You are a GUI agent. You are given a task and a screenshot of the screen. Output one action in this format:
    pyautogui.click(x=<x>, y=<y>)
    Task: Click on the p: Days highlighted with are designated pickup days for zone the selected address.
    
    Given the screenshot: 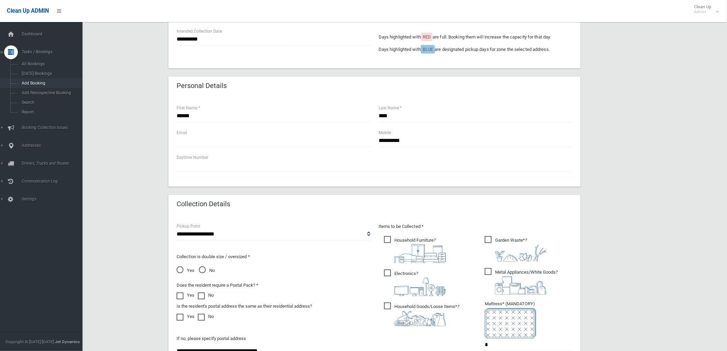 What is the action you would take?
    pyautogui.click(x=476, y=50)
    